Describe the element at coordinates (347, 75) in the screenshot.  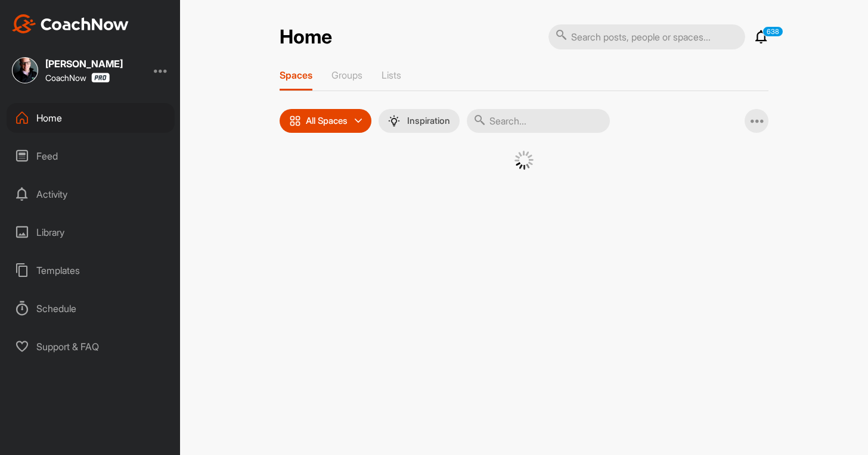
I see `p: Groups` at that location.